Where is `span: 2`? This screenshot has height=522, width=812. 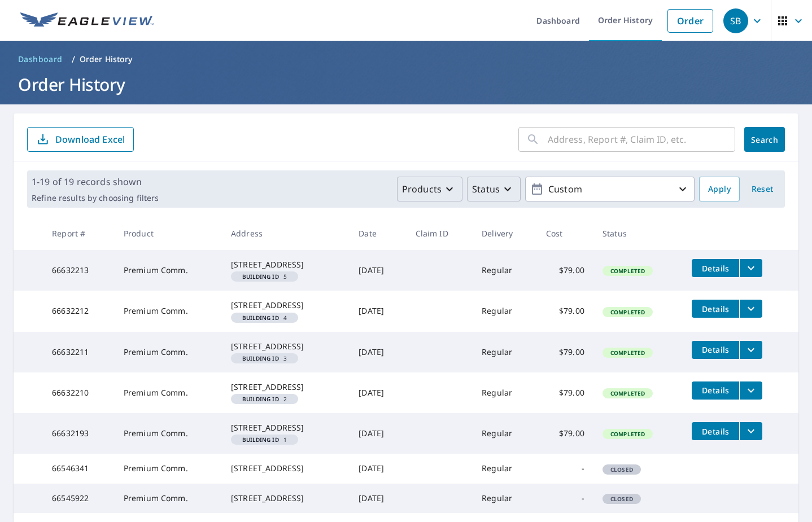
span: 2 is located at coordinates (265, 399).